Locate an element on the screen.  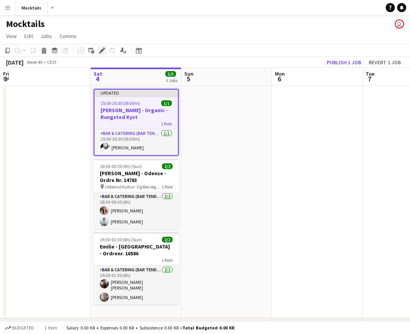
button: Budgeted is located at coordinates (19, 328).